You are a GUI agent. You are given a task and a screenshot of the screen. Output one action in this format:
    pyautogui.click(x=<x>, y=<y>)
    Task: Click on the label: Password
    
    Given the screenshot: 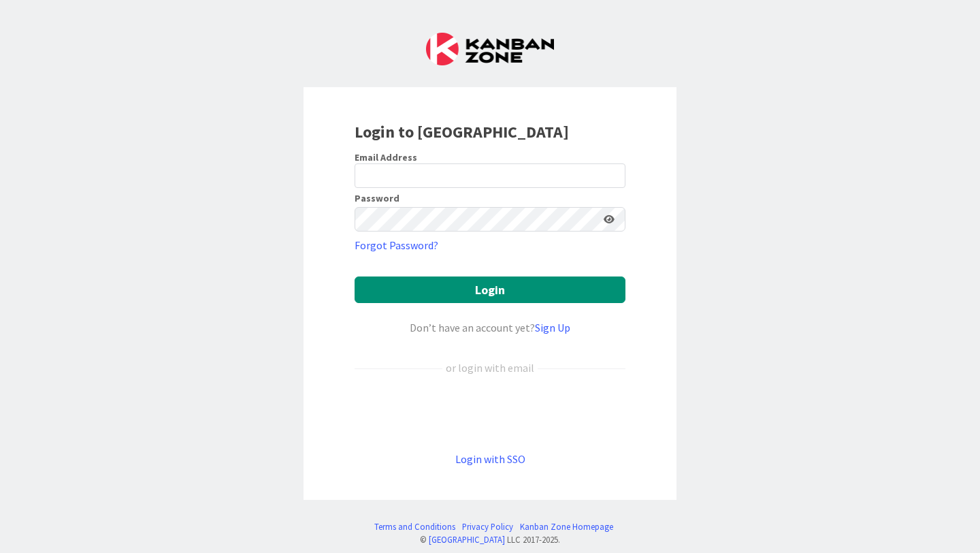 What is the action you would take?
    pyautogui.click(x=377, y=198)
    